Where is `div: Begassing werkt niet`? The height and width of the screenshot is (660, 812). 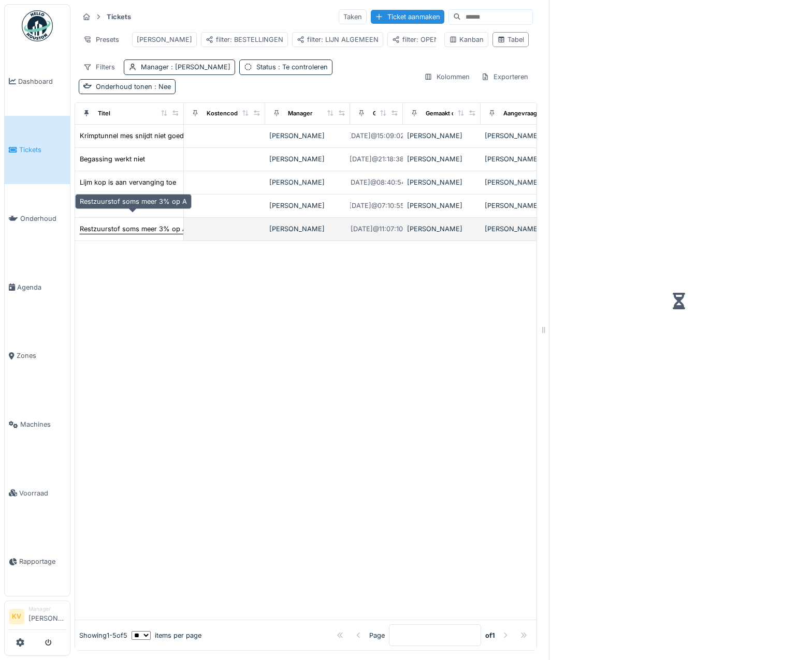
div: Begassing werkt niet is located at coordinates (112, 159).